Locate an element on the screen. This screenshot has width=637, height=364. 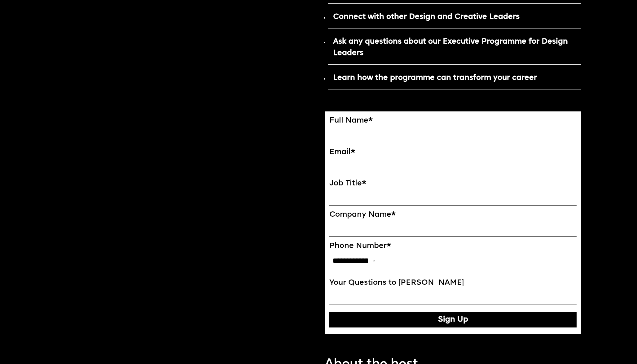
strong: Learn how the programme can transform your career is located at coordinates (435, 78).